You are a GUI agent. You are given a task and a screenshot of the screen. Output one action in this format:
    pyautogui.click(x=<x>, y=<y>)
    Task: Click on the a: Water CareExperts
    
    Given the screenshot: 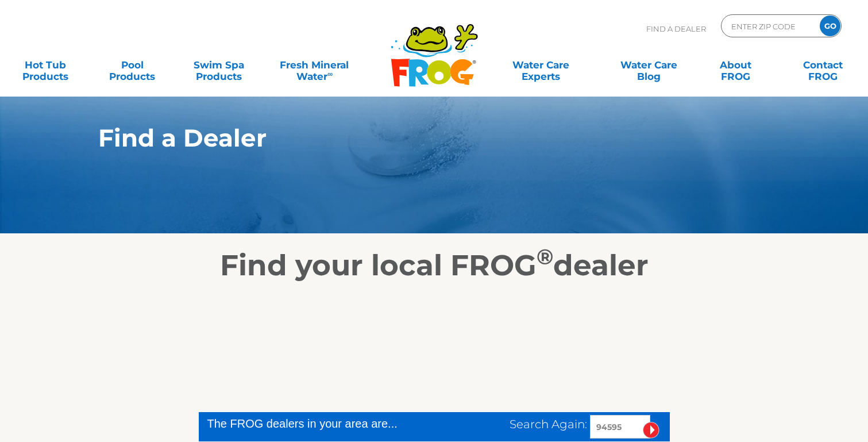 What is the action you would take?
    pyautogui.click(x=540, y=65)
    